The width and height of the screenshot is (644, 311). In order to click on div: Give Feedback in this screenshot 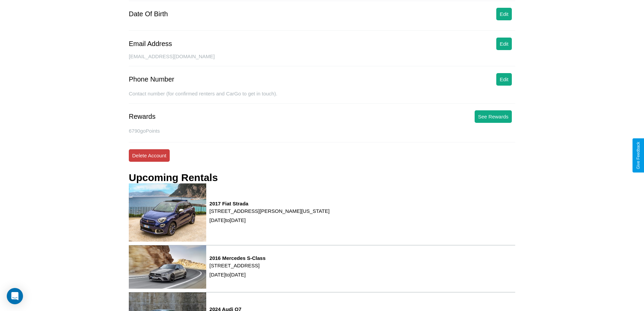, I will do `click(638, 155)`.